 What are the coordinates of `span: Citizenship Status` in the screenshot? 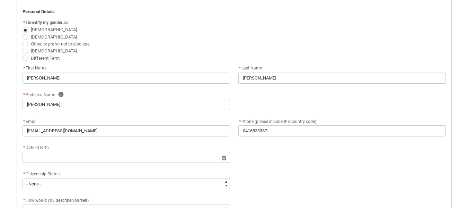 It's located at (43, 174).